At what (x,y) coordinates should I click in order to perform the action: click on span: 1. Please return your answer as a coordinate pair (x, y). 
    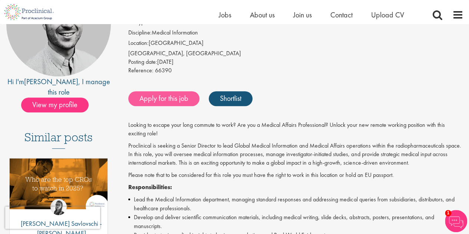
    Looking at the image, I should click on (447, 213).